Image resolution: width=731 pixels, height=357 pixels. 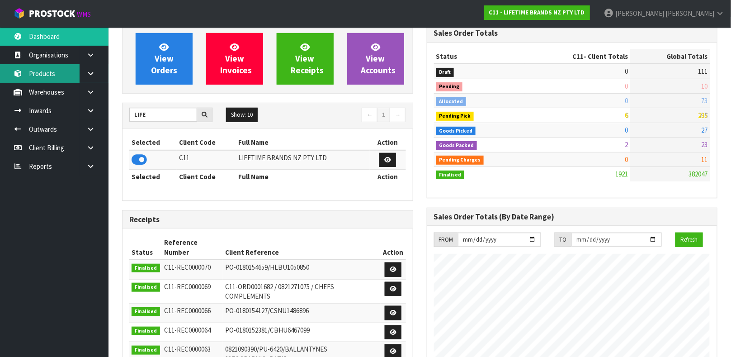 What do you see at coordinates (572, 216) in the screenshot?
I see `h3: Sales Order Totals (By Date Range)` at bounding box center [572, 216].